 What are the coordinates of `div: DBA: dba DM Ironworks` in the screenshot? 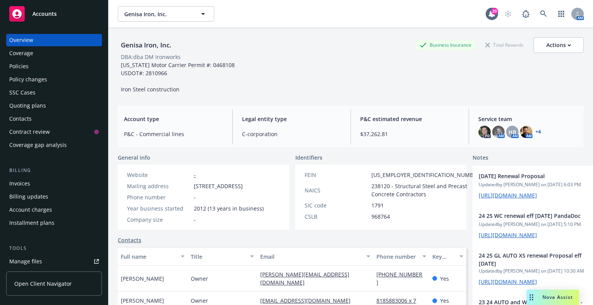 It's located at (150, 57).